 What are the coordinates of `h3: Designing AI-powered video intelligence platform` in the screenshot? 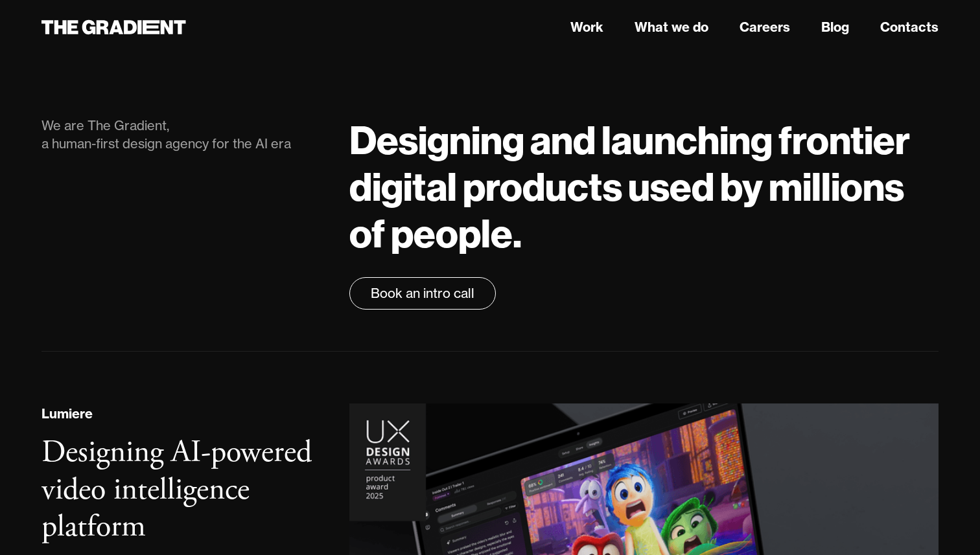 It's located at (177, 490).